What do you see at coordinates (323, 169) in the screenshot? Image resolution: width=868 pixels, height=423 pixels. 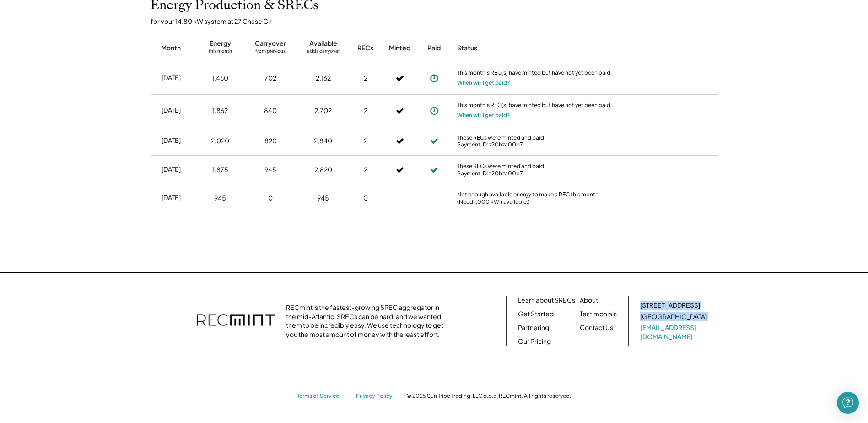 I see `div: 2,820` at bounding box center [323, 169].